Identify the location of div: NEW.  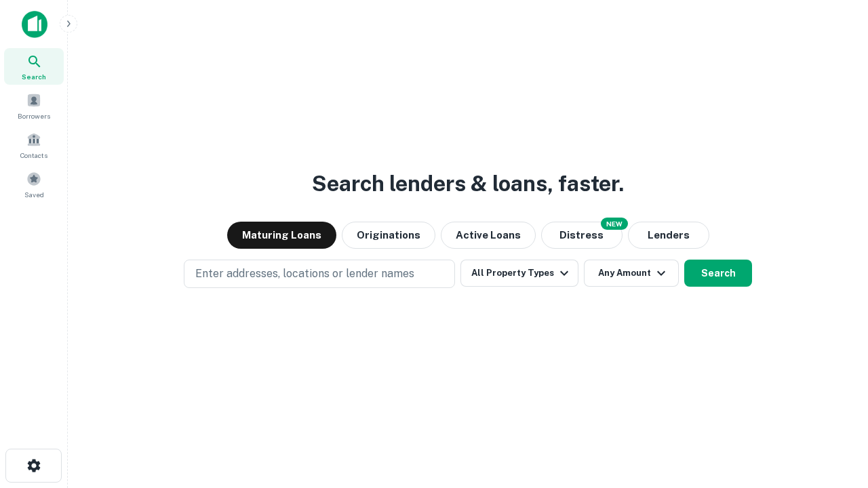
(615, 224).